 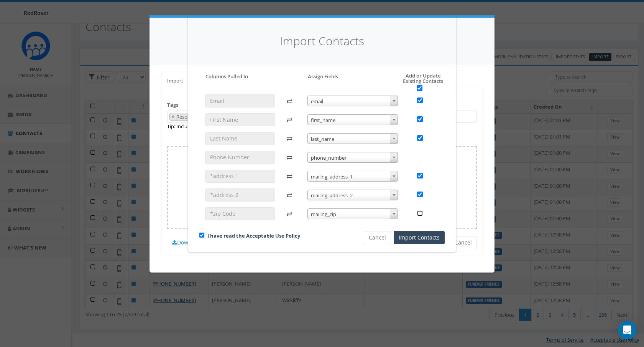 I want to click on input: Phone Number, so click(x=240, y=157).